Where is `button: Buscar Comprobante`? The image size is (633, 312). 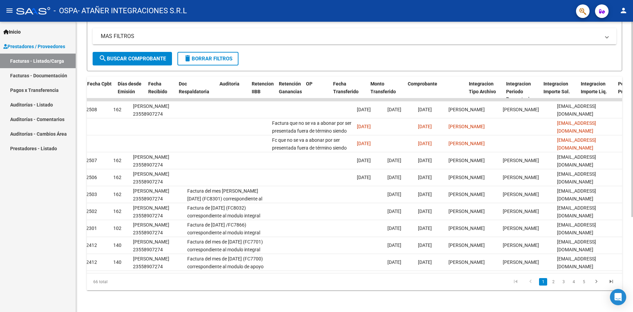 button: Buscar Comprobante is located at coordinates (132, 59).